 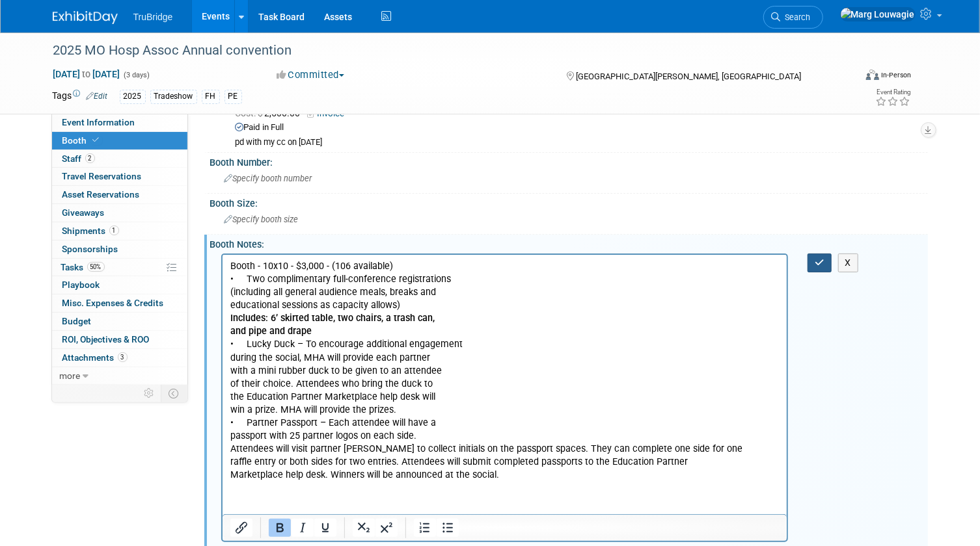 I want to click on button: Numbered list, so click(x=424, y=528).